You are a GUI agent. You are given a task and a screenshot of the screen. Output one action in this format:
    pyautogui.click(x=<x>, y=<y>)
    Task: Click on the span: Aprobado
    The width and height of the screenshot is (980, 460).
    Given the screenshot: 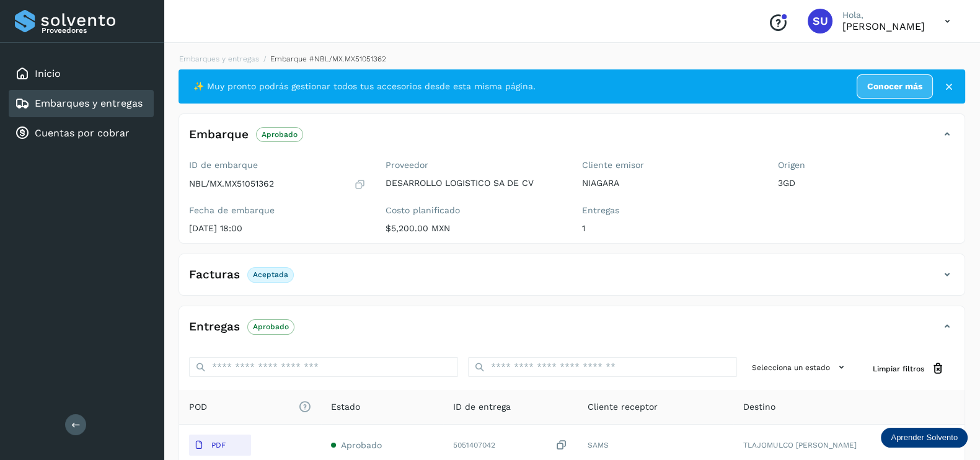 What is the action you would take?
    pyautogui.click(x=362, y=445)
    